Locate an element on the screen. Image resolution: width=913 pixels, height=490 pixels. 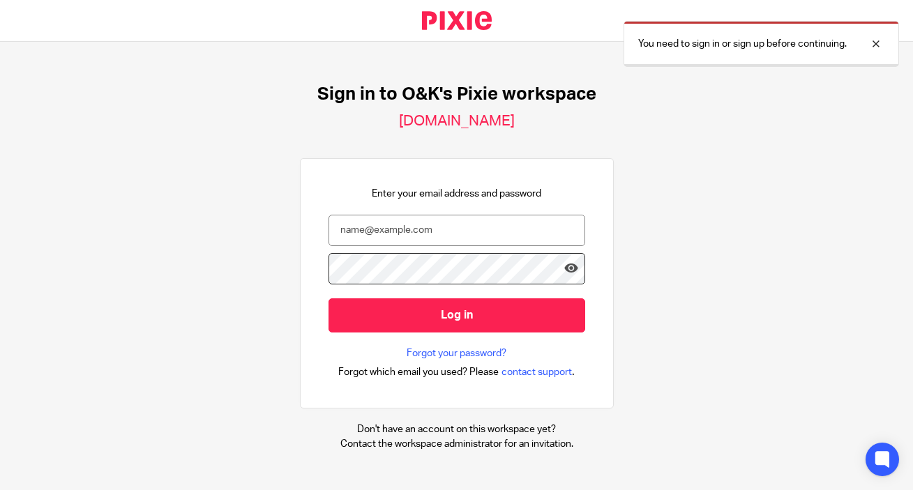
p: You need to sign in or sign up before continuing. is located at coordinates (742, 44).